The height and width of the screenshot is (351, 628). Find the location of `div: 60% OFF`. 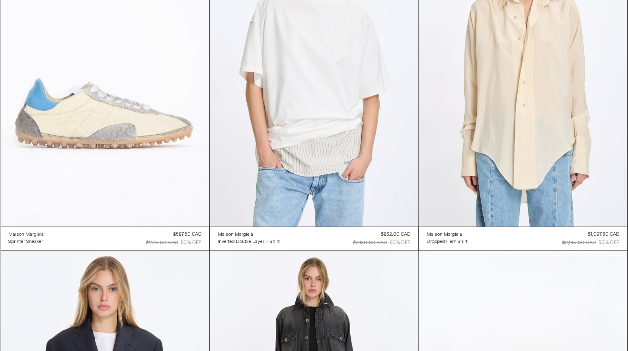

div: 60% OFF is located at coordinates (400, 243).